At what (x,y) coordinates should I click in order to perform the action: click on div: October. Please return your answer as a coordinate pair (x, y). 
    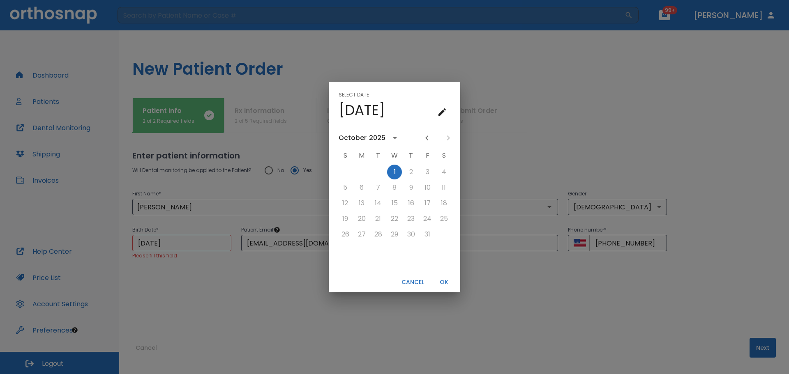
    Looking at the image, I should click on (352, 138).